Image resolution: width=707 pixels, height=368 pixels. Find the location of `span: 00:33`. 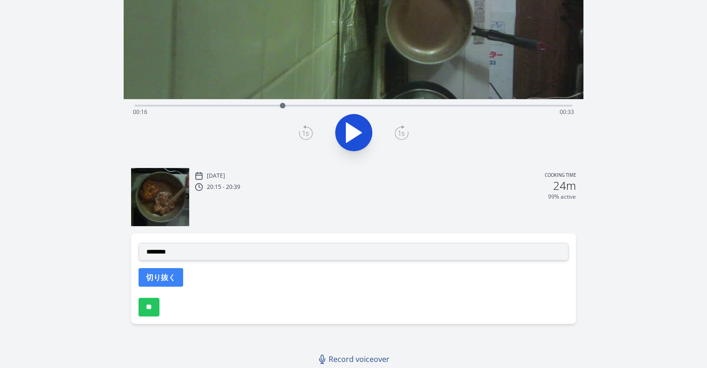

span: 00:33 is located at coordinates (567, 112).